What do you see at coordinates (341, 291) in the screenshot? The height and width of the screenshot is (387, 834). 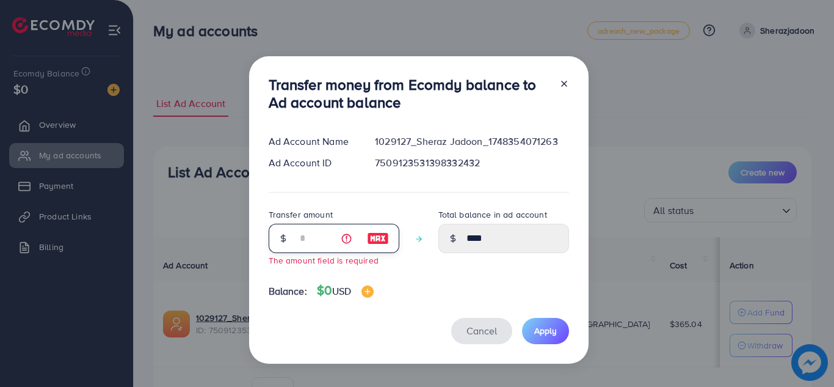 I see `span: USD` at bounding box center [341, 291].